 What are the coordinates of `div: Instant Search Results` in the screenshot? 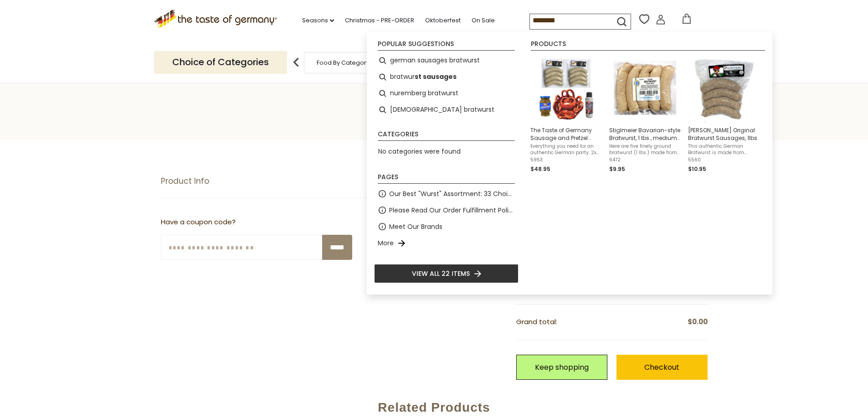 It's located at (570, 163).